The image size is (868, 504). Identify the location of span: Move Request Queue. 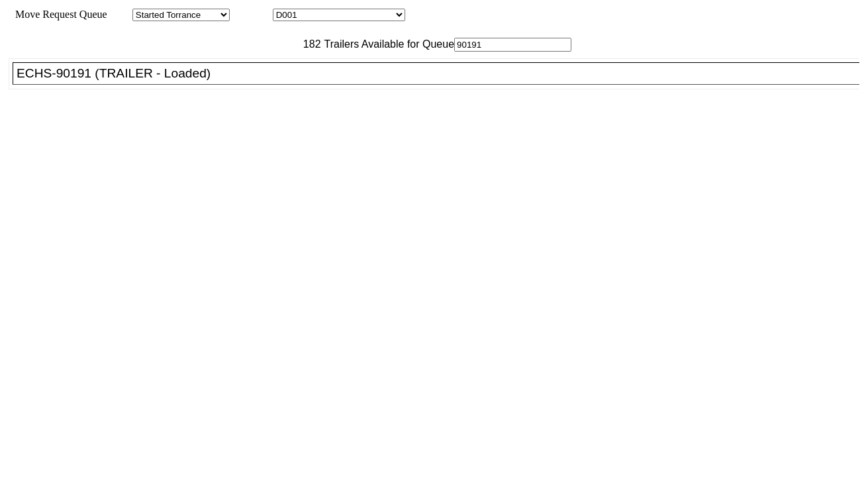
(57, 14).